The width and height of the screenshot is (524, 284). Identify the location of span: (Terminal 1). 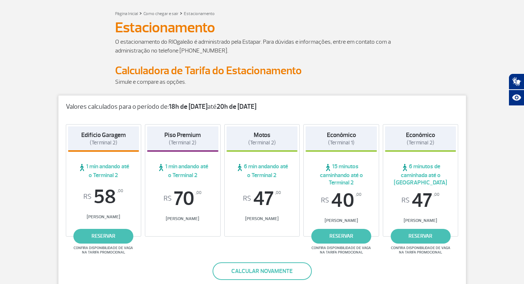
(341, 143).